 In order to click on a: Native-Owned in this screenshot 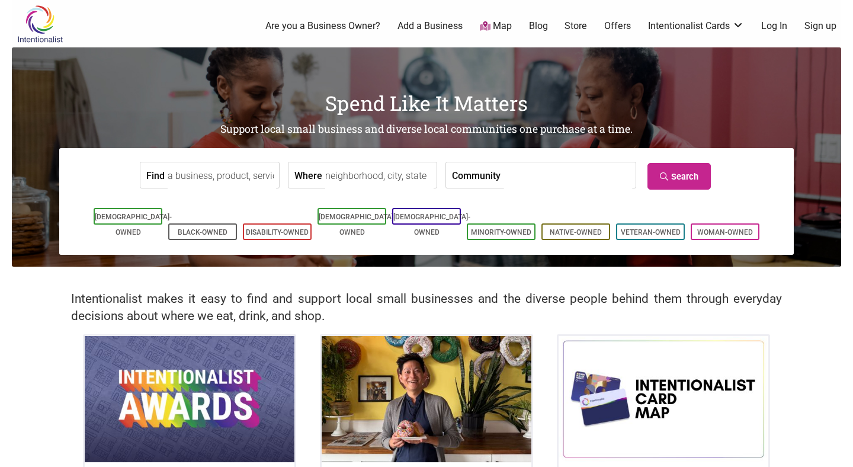, I will do `click(576, 232)`.